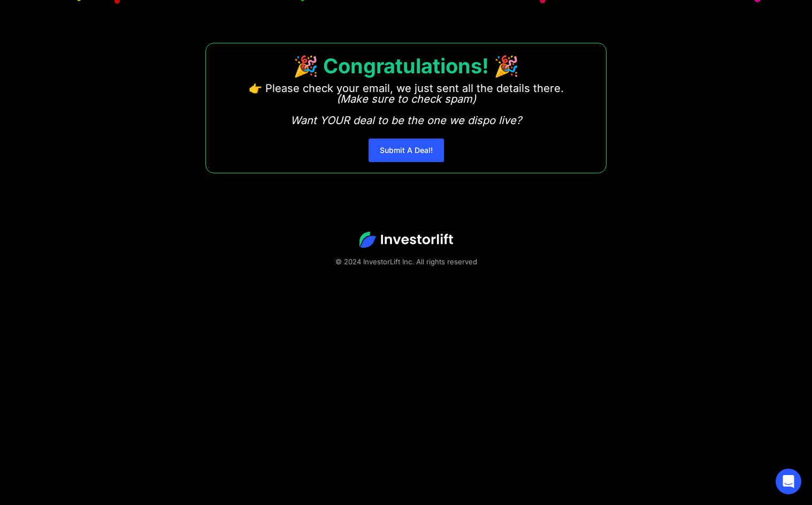 The image size is (812, 505). What do you see at coordinates (406, 110) in the screenshot?
I see `em: (Make sure to check spam) Want YOUR deal to be the one we dispo live?` at bounding box center [406, 110].